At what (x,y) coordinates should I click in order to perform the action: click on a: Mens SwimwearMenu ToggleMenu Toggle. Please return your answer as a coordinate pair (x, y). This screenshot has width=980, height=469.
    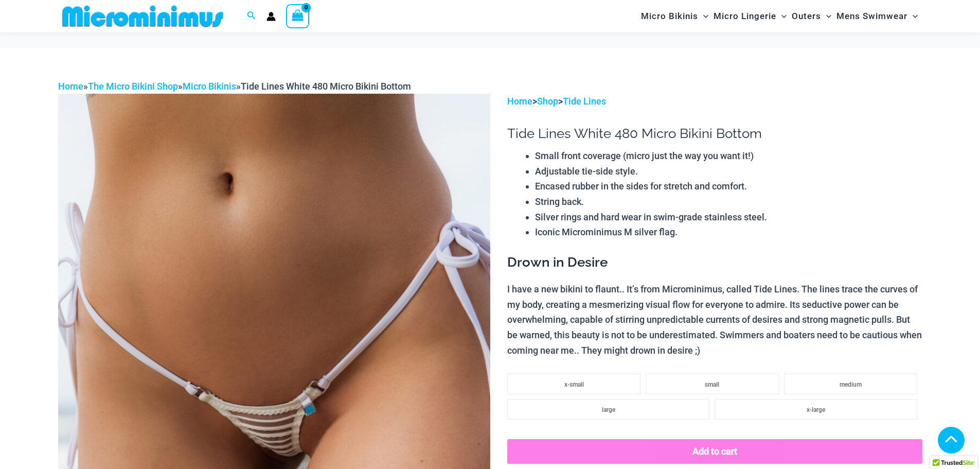
    Looking at the image, I should click on (877, 16).